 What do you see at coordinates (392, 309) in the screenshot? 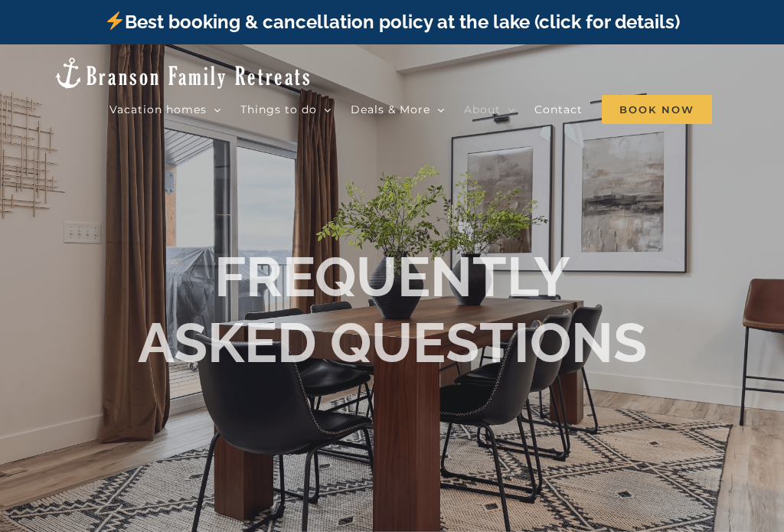
I see `b: FREQUENTLY ASKED QUESTIONS` at bounding box center [392, 309].